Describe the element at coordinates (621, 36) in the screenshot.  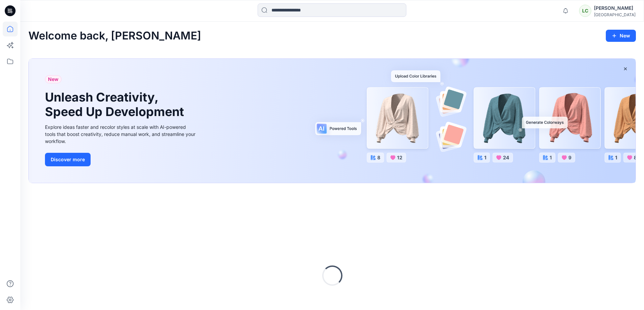
I see `button: New` at that location.